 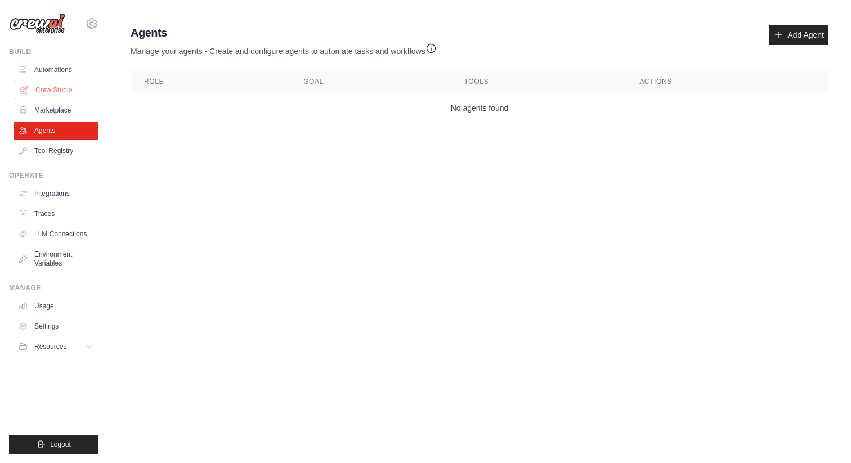 I want to click on a: Integrations, so click(x=56, y=194).